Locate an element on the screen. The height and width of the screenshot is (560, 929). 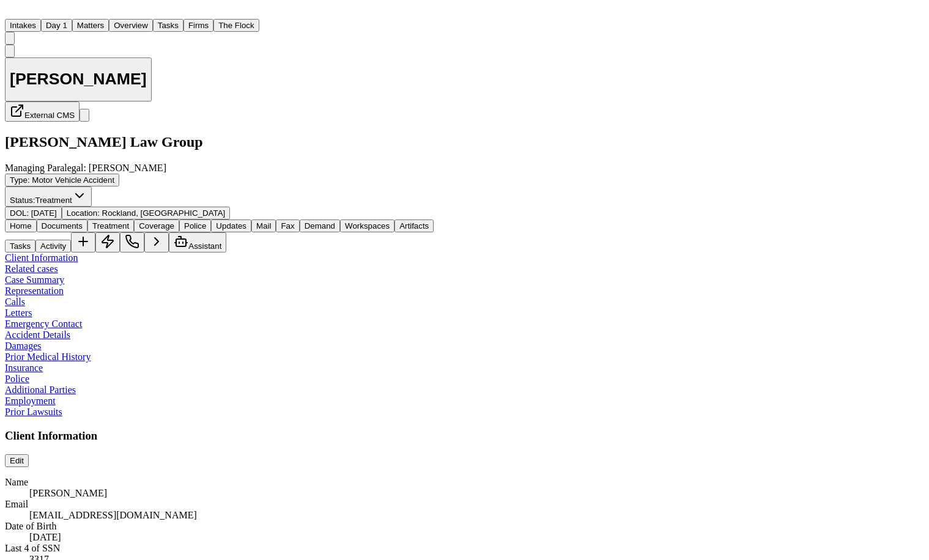
button: Edit Type: Motor Vehicle Accident is located at coordinates (62, 180).